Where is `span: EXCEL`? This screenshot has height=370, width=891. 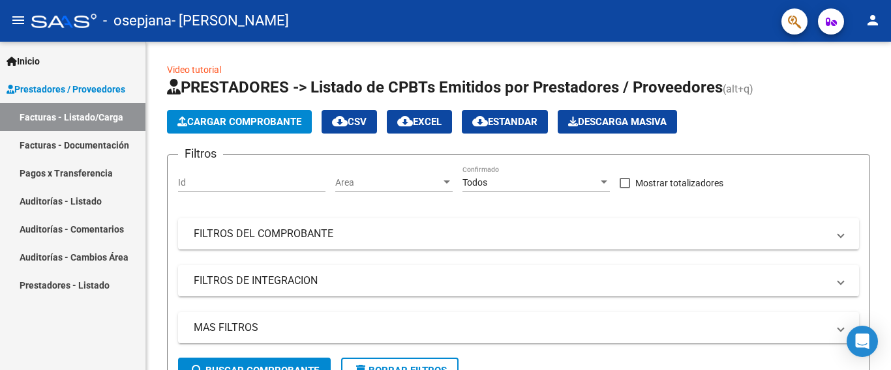
span: EXCEL is located at coordinates (419, 122).